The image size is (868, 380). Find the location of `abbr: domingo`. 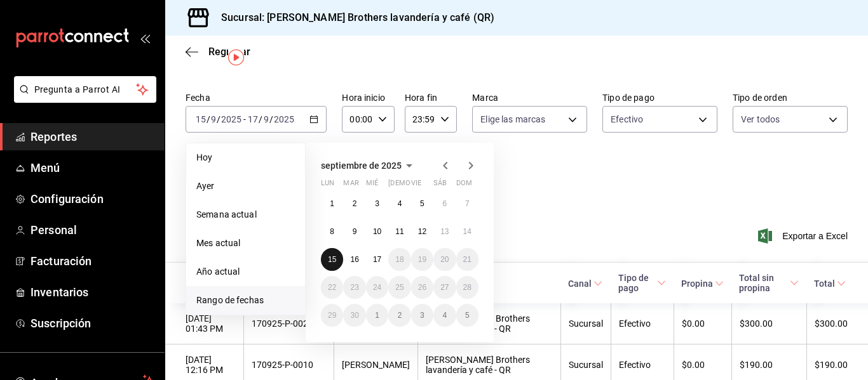

abbr: domingo is located at coordinates (464, 186).